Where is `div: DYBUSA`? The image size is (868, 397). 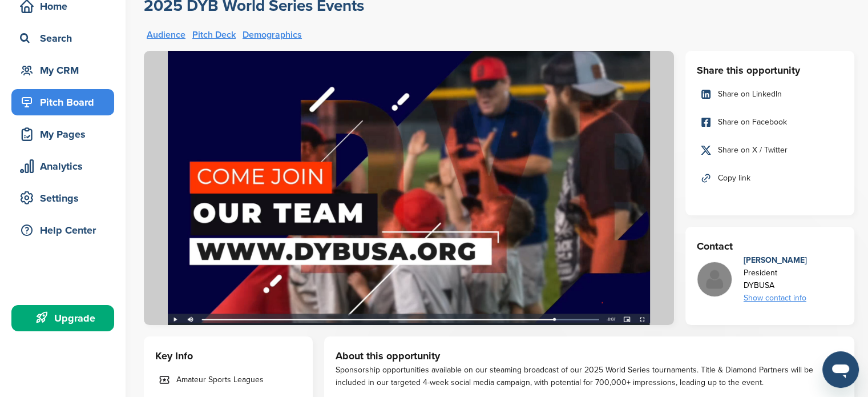
div: DYBUSA is located at coordinates (775, 285).